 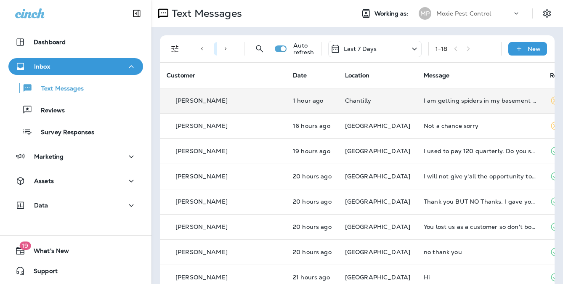 I want to click on p: Assets, so click(x=44, y=181).